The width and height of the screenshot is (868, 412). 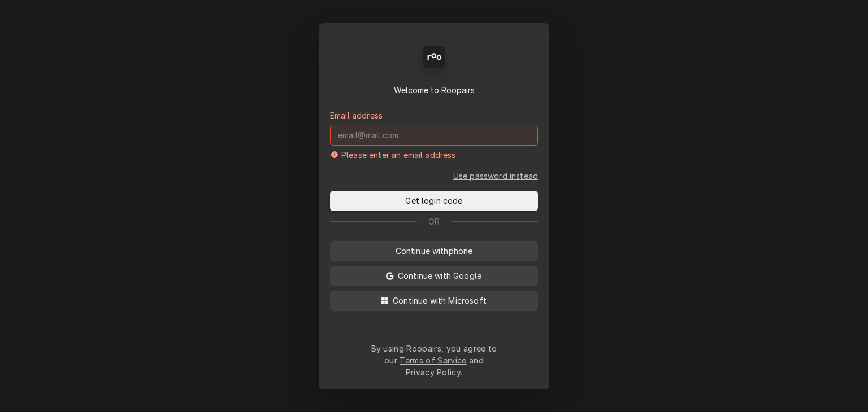 I want to click on button: Continue with Google, so click(x=434, y=276).